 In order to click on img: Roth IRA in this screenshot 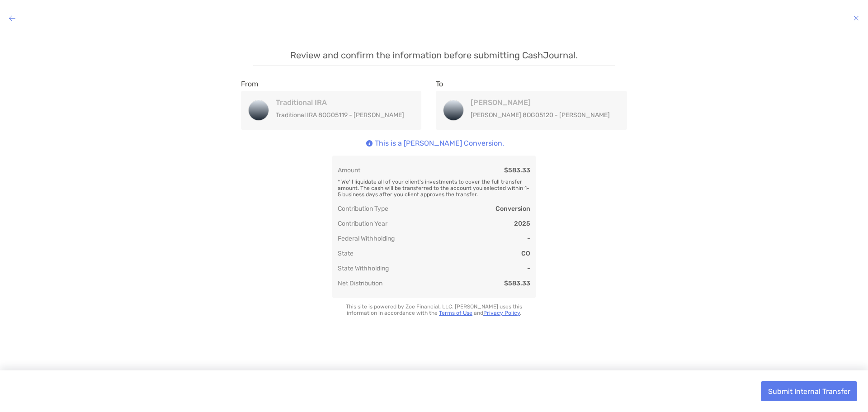, I will do `click(453, 110)`.